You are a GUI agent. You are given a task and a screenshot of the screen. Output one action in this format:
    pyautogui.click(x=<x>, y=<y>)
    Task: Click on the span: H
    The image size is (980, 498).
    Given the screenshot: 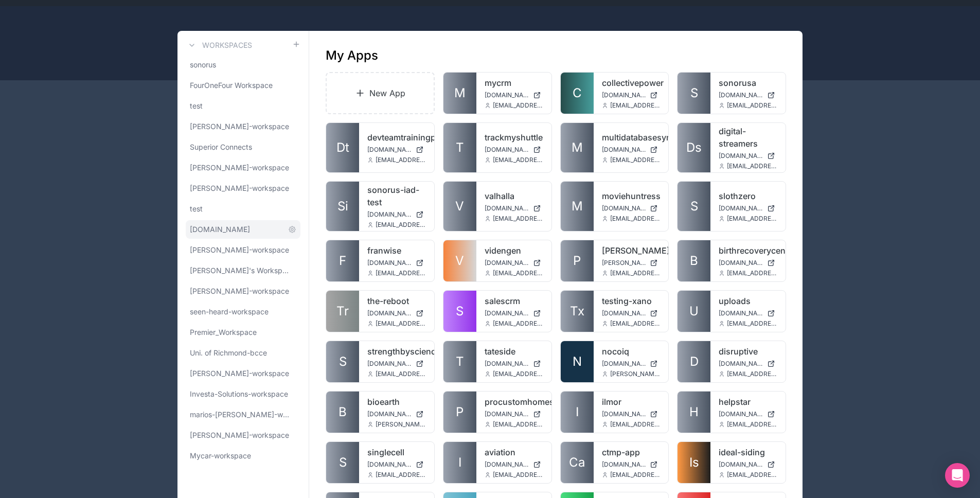 What is the action you would take?
    pyautogui.click(x=694, y=412)
    